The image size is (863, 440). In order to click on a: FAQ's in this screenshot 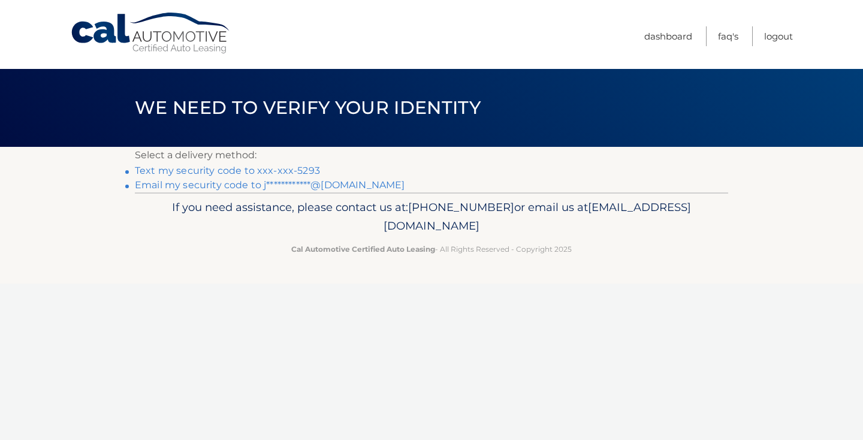, I will do `click(728, 36)`.